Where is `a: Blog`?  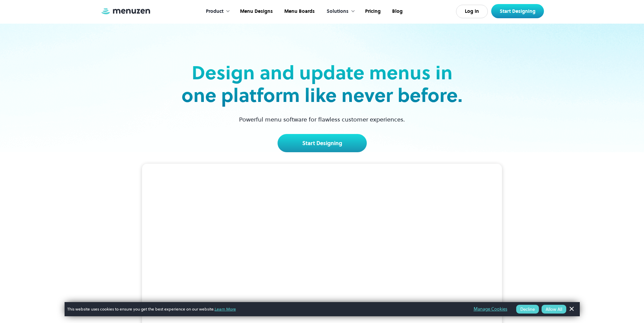
a: Blog is located at coordinates (397, 12).